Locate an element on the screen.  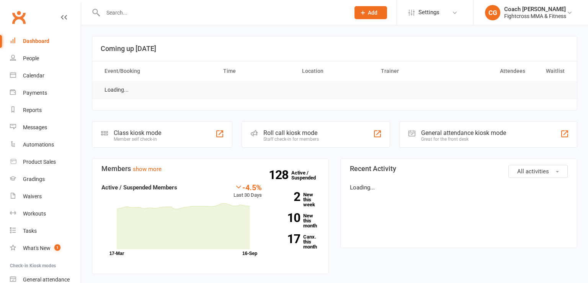
h3: Members is located at coordinates (210, 169).